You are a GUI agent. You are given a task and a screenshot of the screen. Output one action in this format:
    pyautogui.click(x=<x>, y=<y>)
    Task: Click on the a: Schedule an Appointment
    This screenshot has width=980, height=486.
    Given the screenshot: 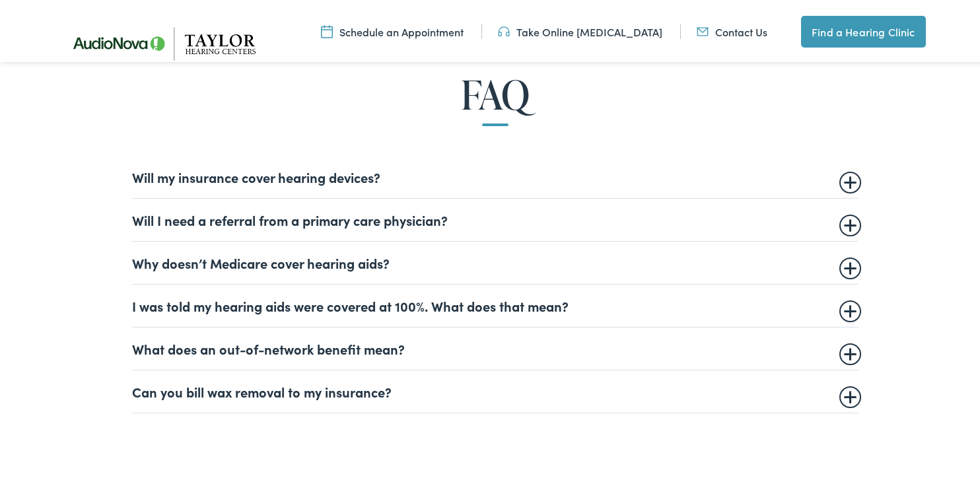 What is the action you would take?
    pyautogui.click(x=392, y=29)
    